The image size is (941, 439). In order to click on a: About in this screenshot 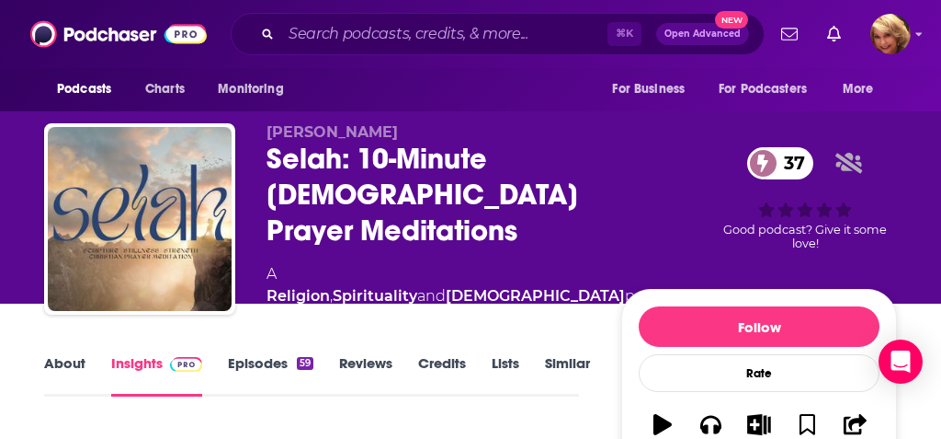, I will do `click(64, 375)`.